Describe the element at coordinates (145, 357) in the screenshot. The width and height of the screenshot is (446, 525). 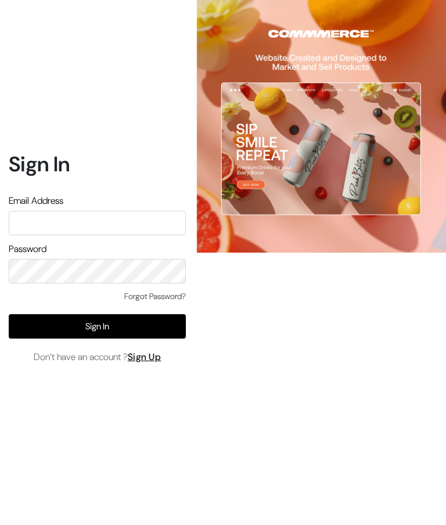
I see `a: Sign Up` at that location.